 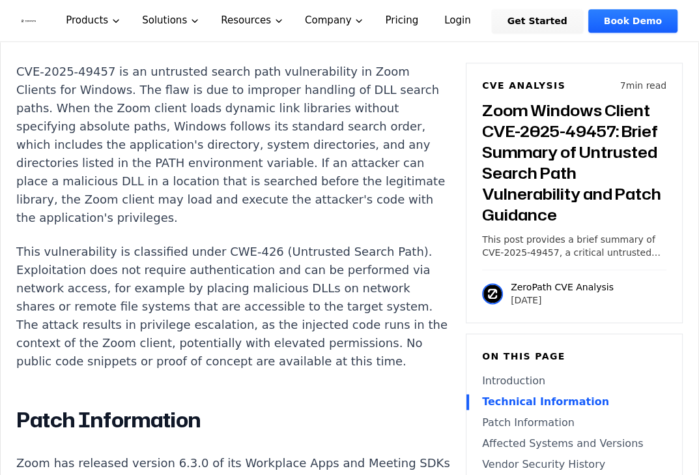 What do you see at coordinates (458, 21) in the screenshot?
I see `a: Login` at bounding box center [458, 21].